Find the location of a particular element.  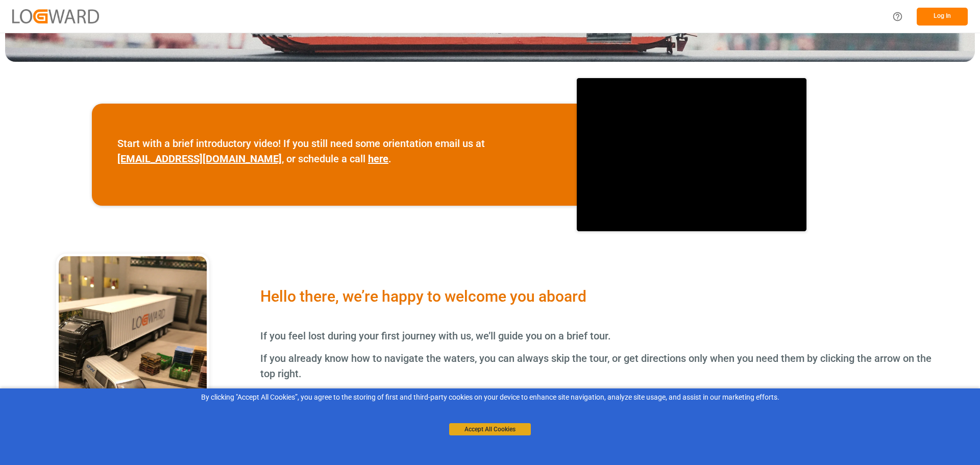

button: Help Center is located at coordinates (897, 16).